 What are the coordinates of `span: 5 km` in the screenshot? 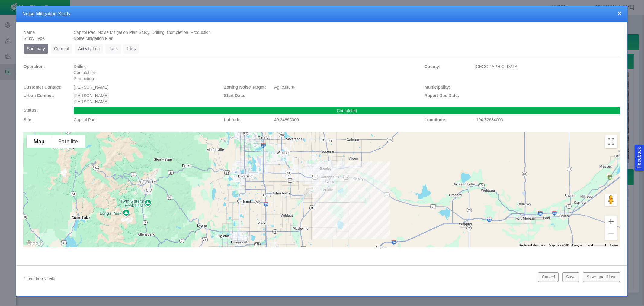 It's located at (589, 245).